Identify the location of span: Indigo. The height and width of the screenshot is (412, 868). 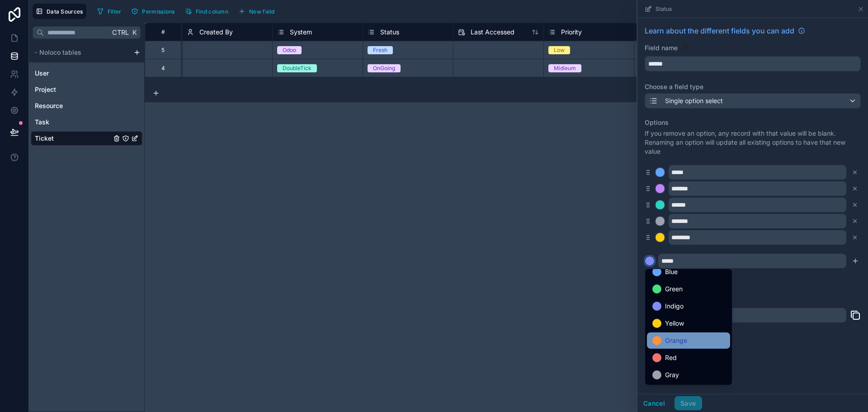
(674, 306).